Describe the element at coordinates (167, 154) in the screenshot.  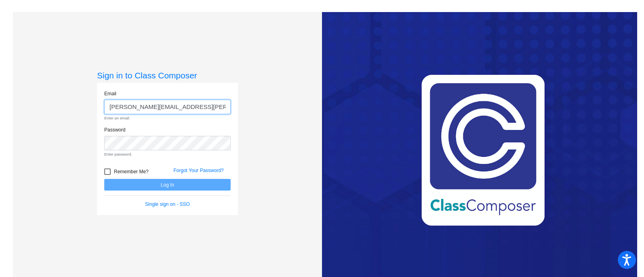
I see `small: Enter password.` at that location.